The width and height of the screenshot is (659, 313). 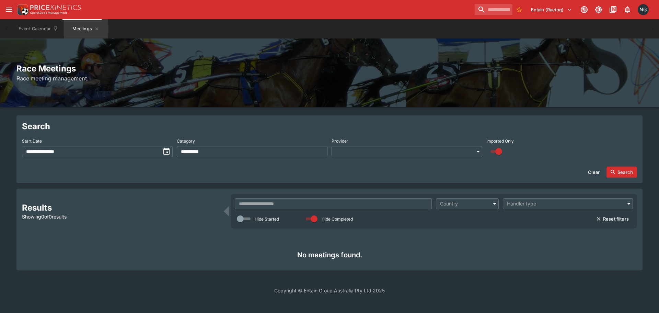 What do you see at coordinates (599, 10) in the screenshot?
I see `button: Toggle light/dark mode` at bounding box center [599, 10].